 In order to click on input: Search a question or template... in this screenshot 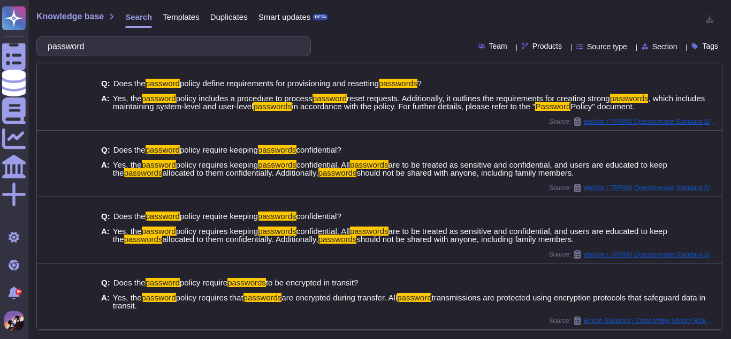, I will do `click(171, 46)`.